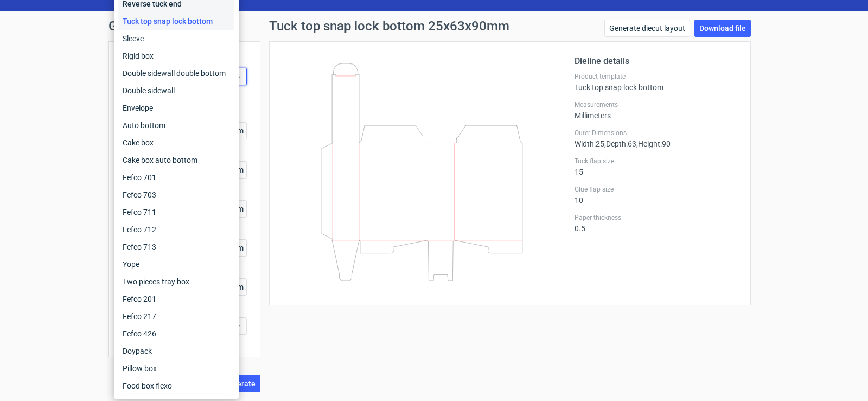 The image size is (868, 401). What do you see at coordinates (656, 110) in the screenshot?
I see `div: Millimeters` at bounding box center [656, 110].